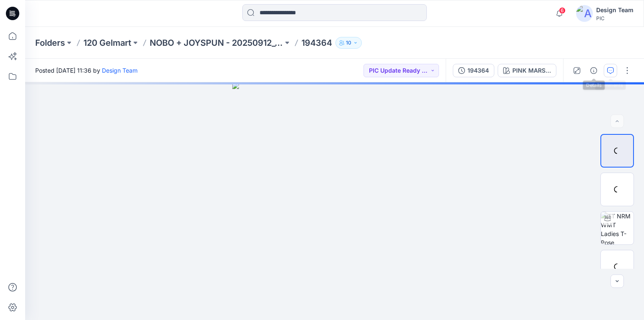 This screenshot has width=644, height=320. What do you see at coordinates (50, 43) in the screenshot?
I see `p: Folders` at bounding box center [50, 43].